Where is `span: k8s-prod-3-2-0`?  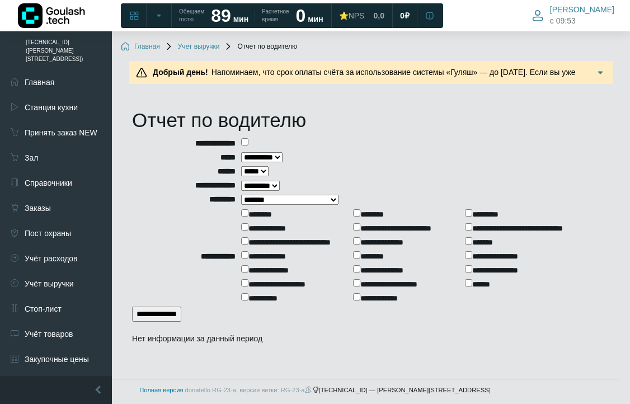 span: k8s-prod-3-2-0 is located at coordinates (308, 389).